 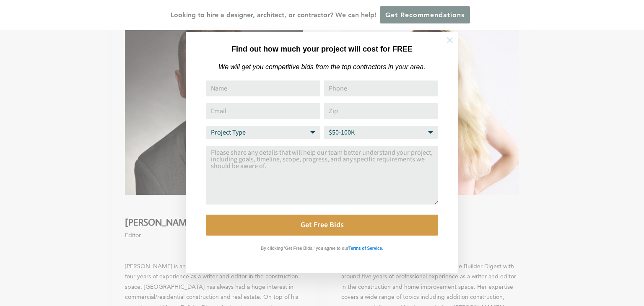 What do you see at coordinates (263, 88) in the screenshot?
I see `input: Name` at bounding box center [263, 88].